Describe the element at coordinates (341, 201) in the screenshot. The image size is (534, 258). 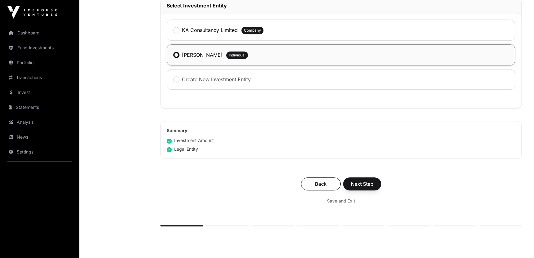
I see `span: Save and Exit` at that location.